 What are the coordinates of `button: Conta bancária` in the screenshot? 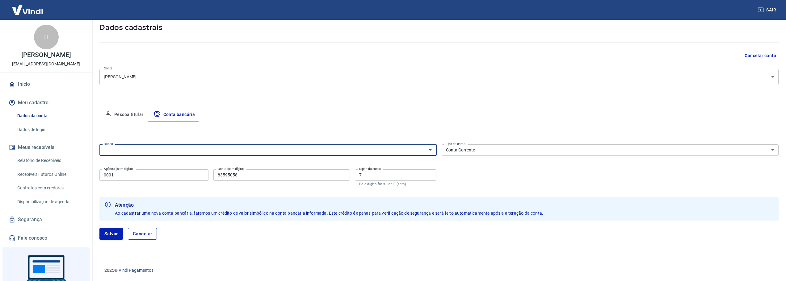 It's located at (174, 115).